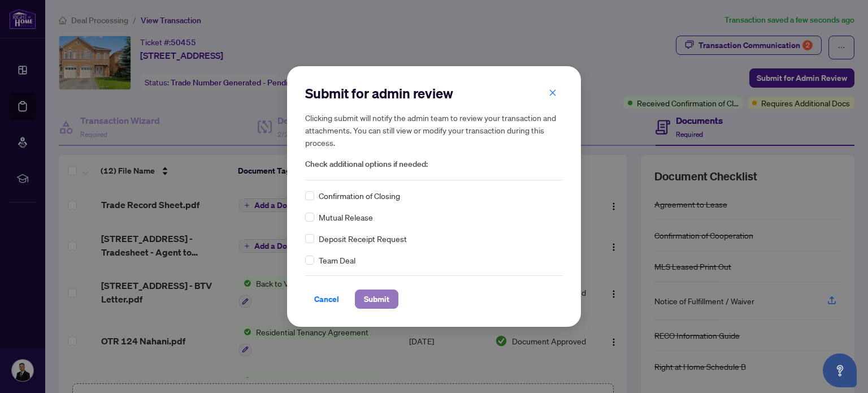  Describe the element at coordinates (359, 196) in the screenshot. I see `span: Confirmation of Closing` at that location.